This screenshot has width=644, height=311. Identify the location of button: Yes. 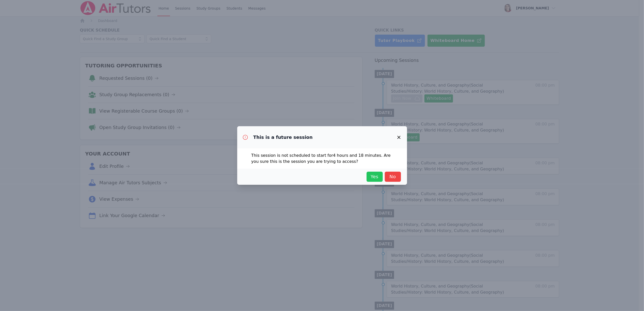
(375, 177).